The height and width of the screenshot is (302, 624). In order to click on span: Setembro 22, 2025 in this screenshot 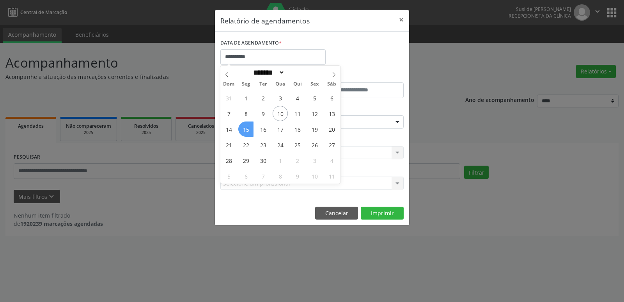, I will do `click(246, 144)`.